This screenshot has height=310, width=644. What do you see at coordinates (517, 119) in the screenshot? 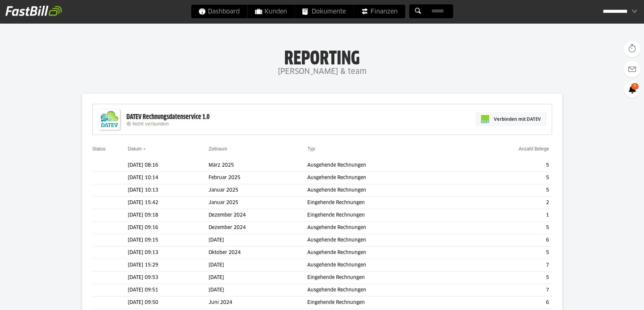
I see `span: Verbinden mit DATEV` at bounding box center [517, 119].